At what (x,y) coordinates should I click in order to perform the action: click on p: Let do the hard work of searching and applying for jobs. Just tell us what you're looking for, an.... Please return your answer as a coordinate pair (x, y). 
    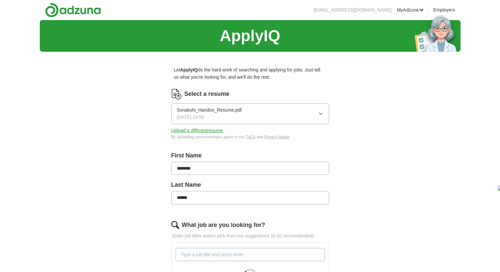
    Looking at the image, I should click on (250, 73).